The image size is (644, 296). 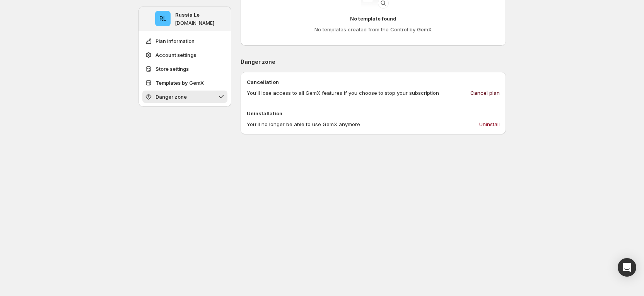 What do you see at coordinates (185, 69) in the screenshot?
I see `button: Store settings` at bounding box center [185, 69].